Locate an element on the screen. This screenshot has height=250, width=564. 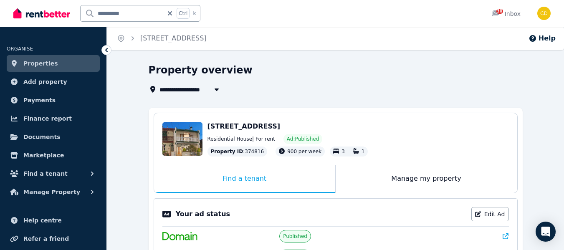
div: Find a tenant is located at coordinates (245, 179).